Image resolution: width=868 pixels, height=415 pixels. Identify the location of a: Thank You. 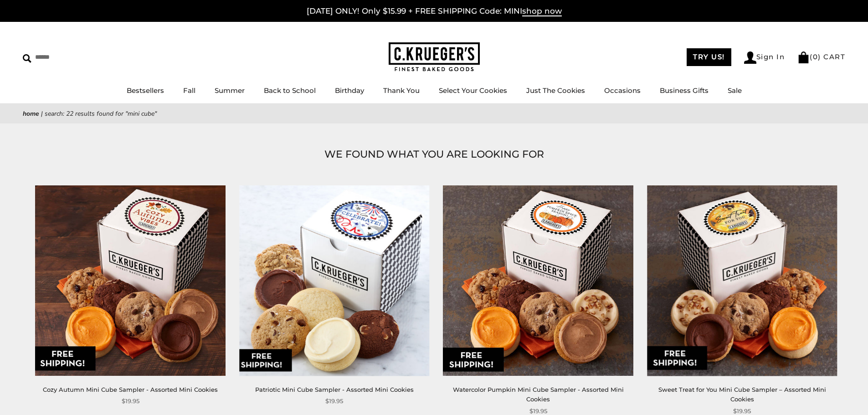
(402, 90).